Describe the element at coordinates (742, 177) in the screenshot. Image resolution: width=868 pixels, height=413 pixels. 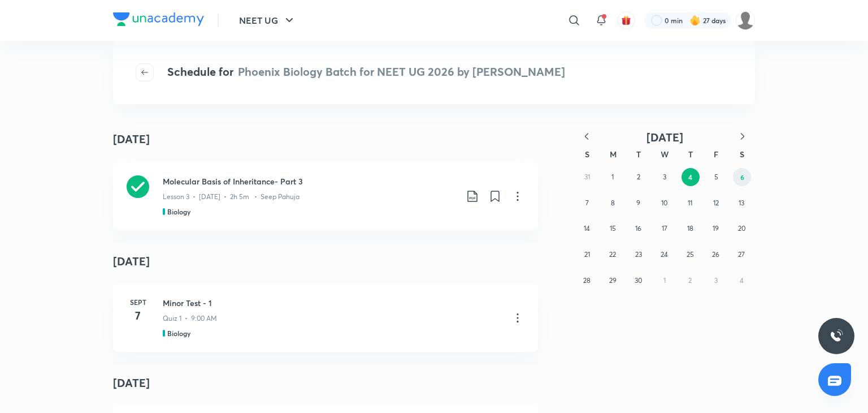
I see `button: September 6, 2025` at that location.